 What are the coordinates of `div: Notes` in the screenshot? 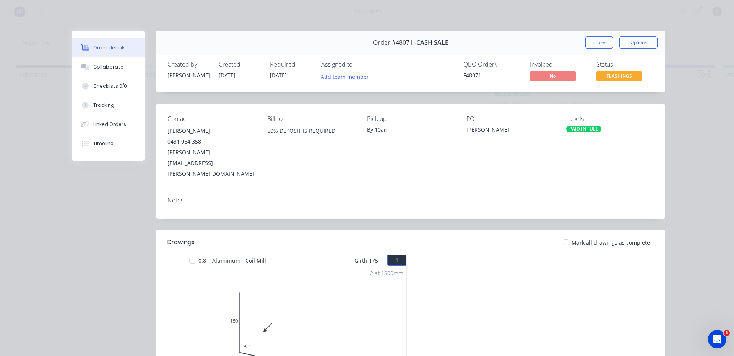 It's located at (411, 200).